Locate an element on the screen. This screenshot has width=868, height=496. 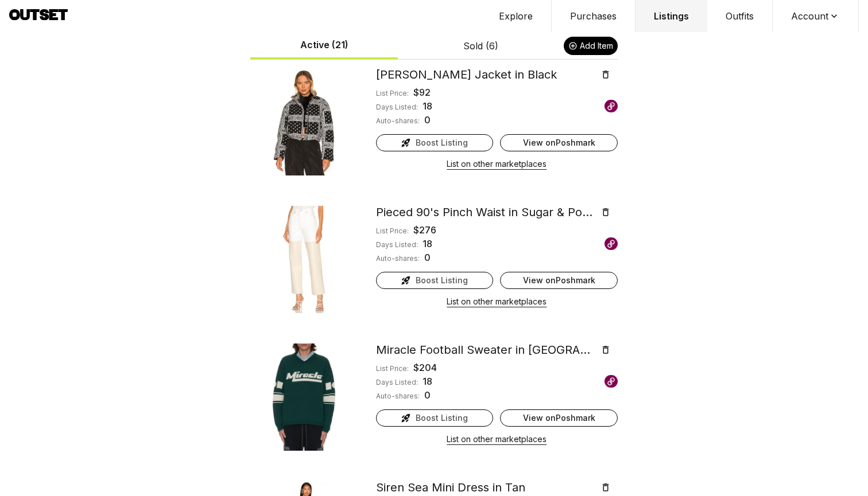
div: Siren Sea Mini Dress in Tan is located at coordinates (485, 488).